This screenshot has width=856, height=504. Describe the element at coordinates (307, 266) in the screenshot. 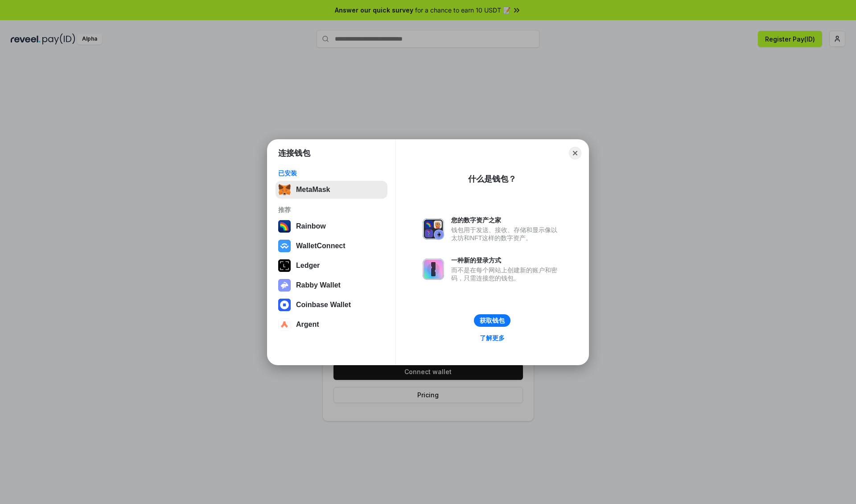

I see `div: Ledger` at that location.